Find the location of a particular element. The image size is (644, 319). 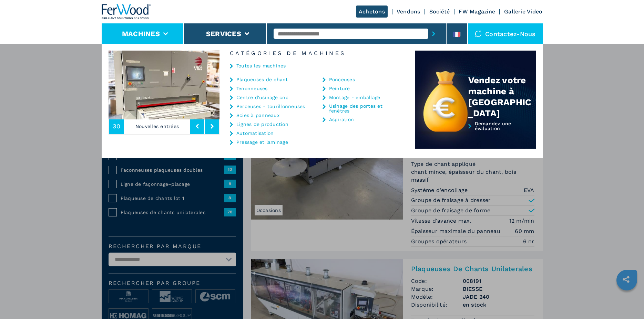

a: Aspiration is located at coordinates (342, 120).